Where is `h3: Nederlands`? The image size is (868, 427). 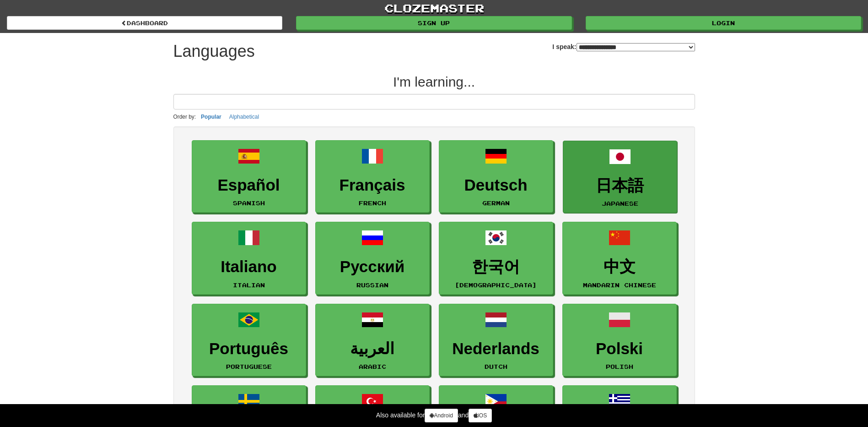 h3: Nederlands is located at coordinates (496, 348).